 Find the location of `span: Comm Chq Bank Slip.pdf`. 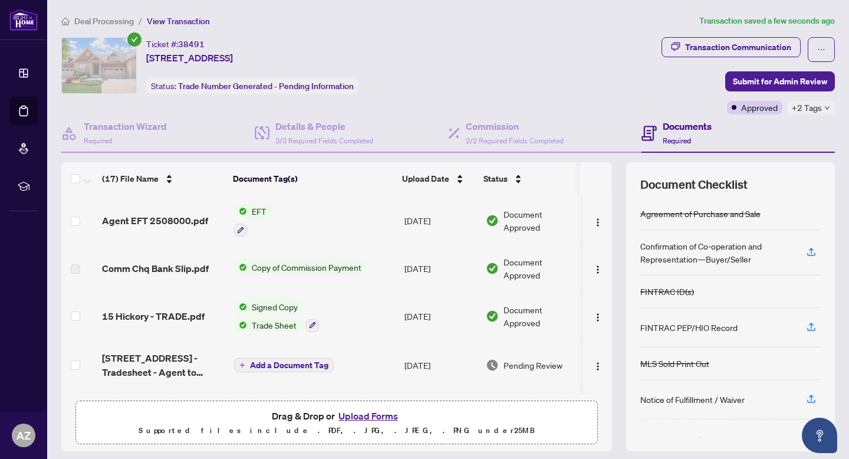

span: Comm Chq Bank Slip.pdf is located at coordinates (155, 268).